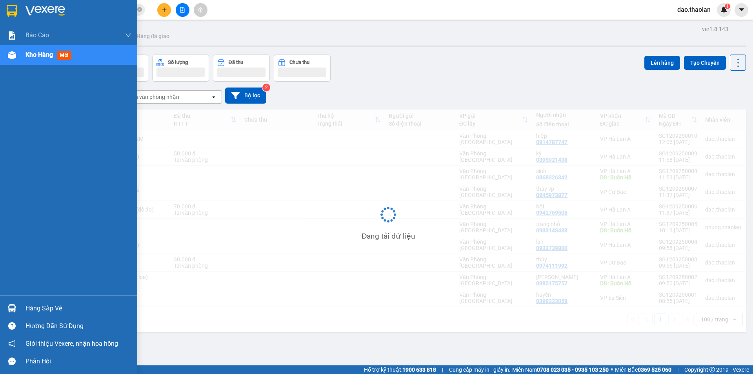 Image resolution: width=753 pixels, height=374 pixels. What do you see at coordinates (266, 87) in the screenshot?
I see `sup: 2` at bounding box center [266, 87].